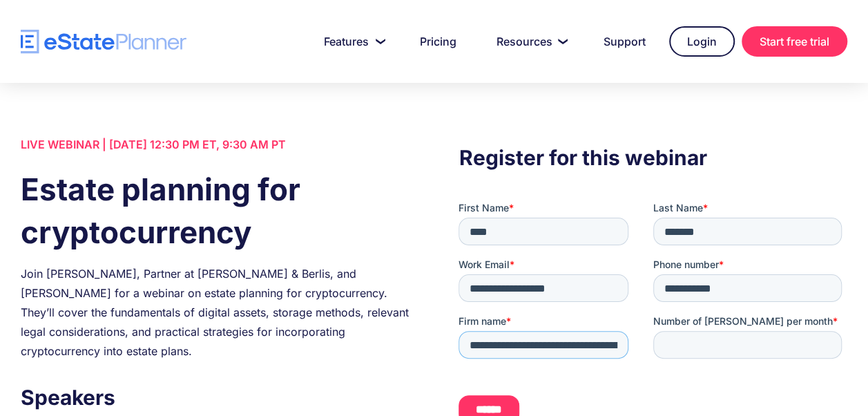  I want to click on a: Features, so click(351, 42).